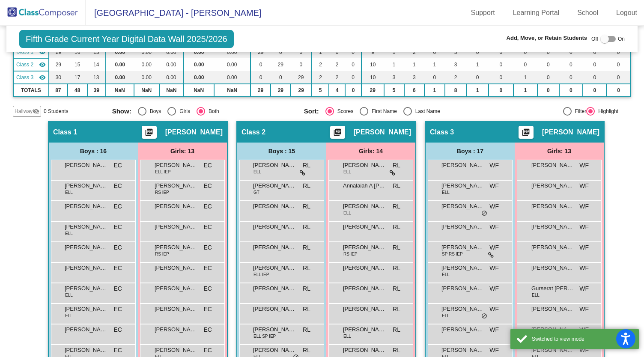 The image size is (644, 357). Describe the element at coordinates (344, 111) in the screenshot. I see `div: Scores` at that location.